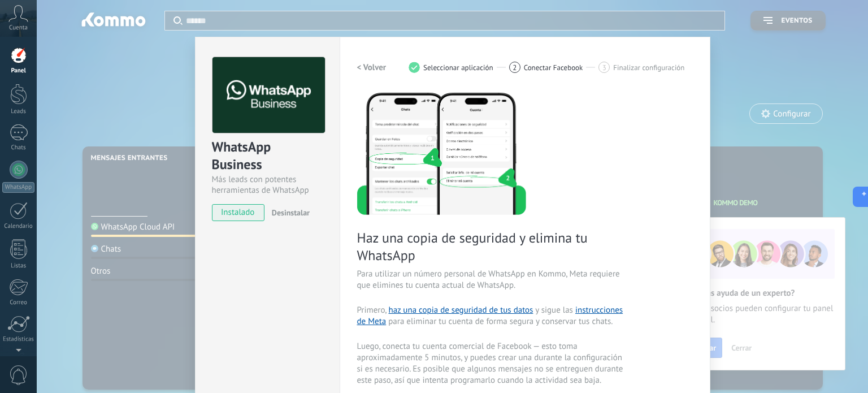 This screenshot has height=393, width=868. What do you see at coordinates (18, 302) in the screenshot?
I see `div: Correo` at bounding box center [18, 302].